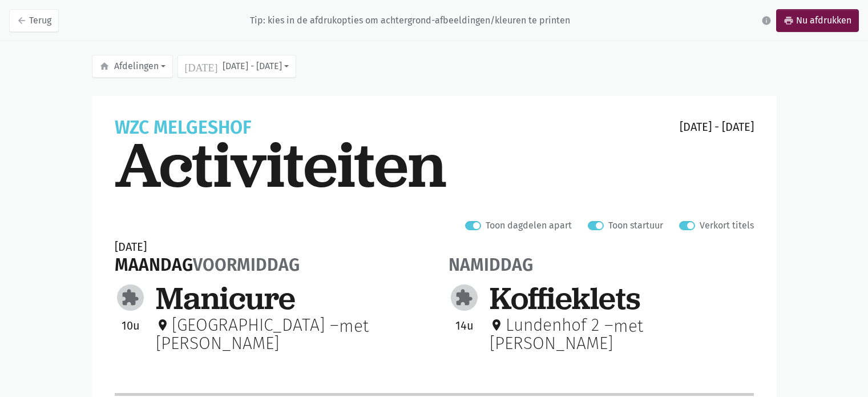  Describe the element at coordinates (552, 325) in the screenshot. I see `div: Lundenhof 2 –` at that location.